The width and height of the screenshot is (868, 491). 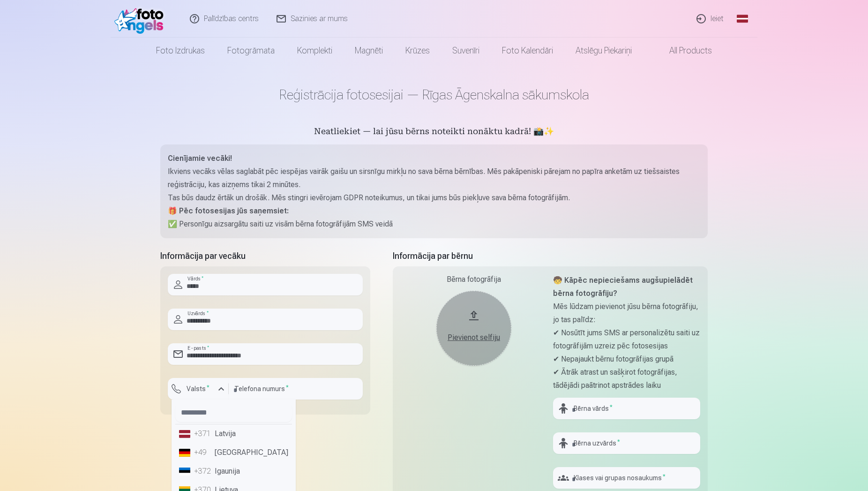 I want to click on a: Krūzes, so click(x=418, y=51).